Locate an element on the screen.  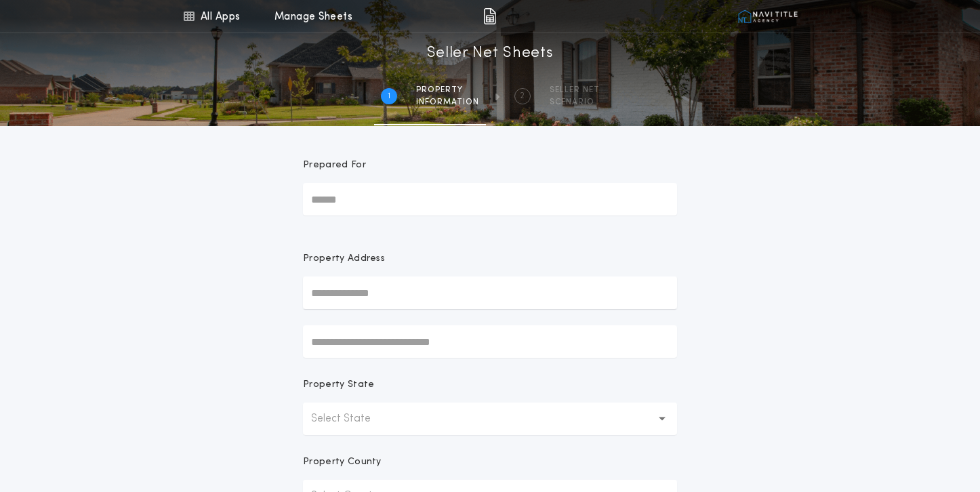
input: Prepared For is located at coordinates (490, 200).